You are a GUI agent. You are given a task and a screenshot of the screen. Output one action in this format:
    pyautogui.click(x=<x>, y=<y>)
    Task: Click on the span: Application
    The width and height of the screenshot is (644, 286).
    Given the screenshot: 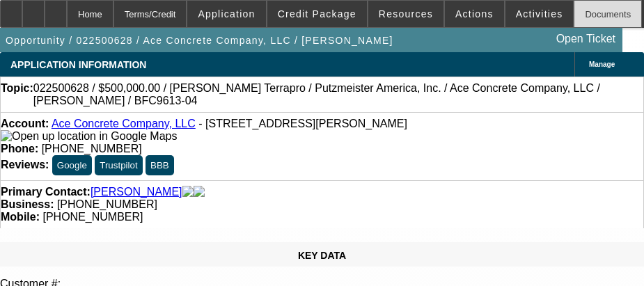 What is the action you would take?
    pyautogui.click(x=227, y=14)
    